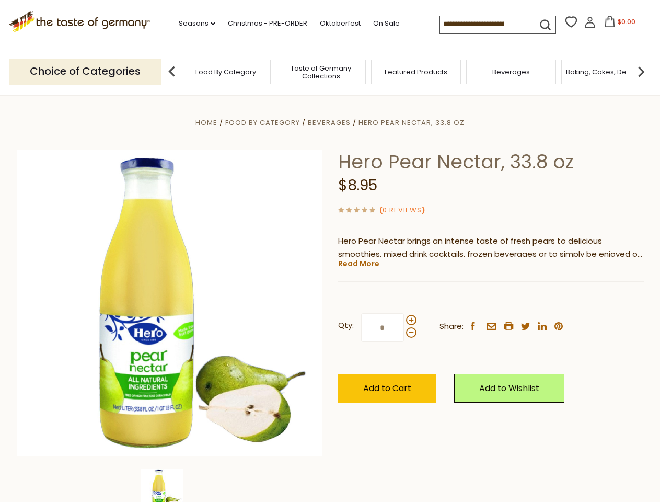 This screenshot has width=660, height=502. Describe the element at coordinates (452, 326) in the screenshot. I see `span: Share:` at that location.